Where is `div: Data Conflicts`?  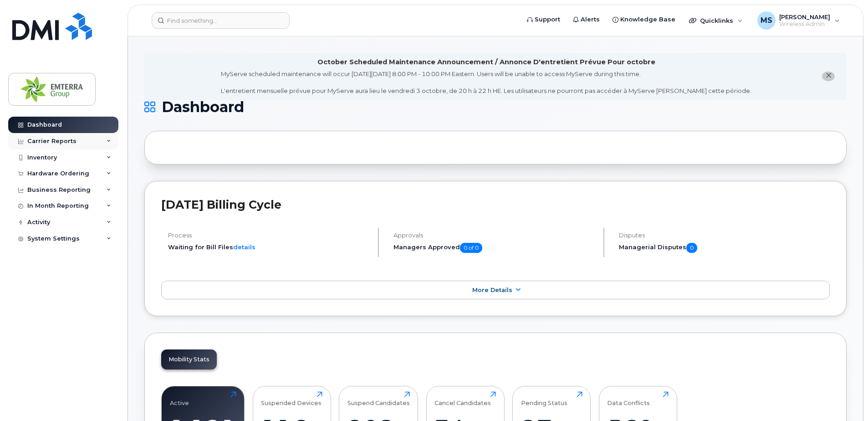 div: Data Conflicts is located at coordinates (629, 398).